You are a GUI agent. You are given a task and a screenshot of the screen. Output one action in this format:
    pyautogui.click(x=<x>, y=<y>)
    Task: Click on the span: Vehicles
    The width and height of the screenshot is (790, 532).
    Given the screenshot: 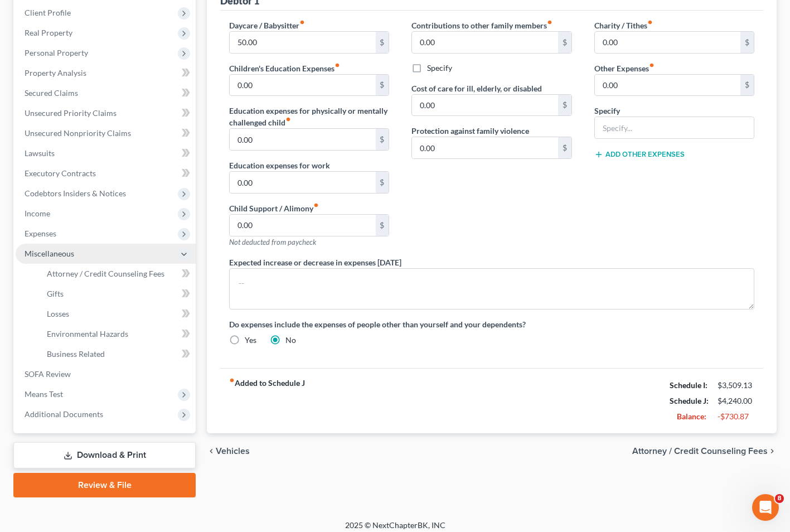 What is the action you would take?
    pyautogui.click(x=232, y=451)
    